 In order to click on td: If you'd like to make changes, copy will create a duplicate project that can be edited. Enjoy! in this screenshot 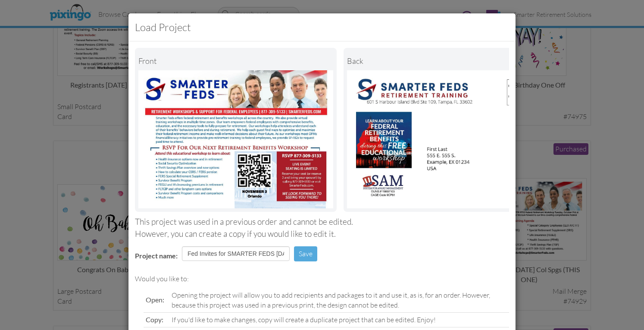, I will do `click(339, 320)`.